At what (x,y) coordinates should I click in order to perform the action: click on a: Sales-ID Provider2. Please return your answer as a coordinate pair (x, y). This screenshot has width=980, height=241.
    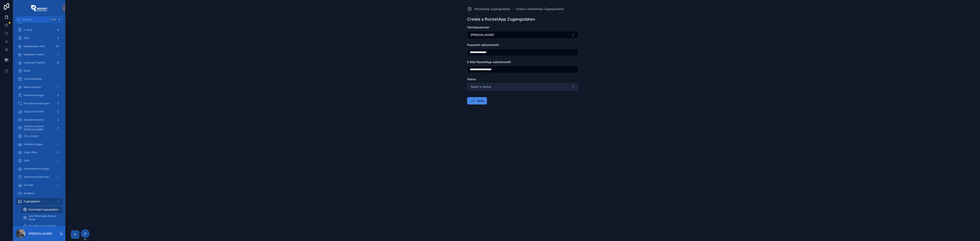
    Looking at the image, I should click on (39, 112).